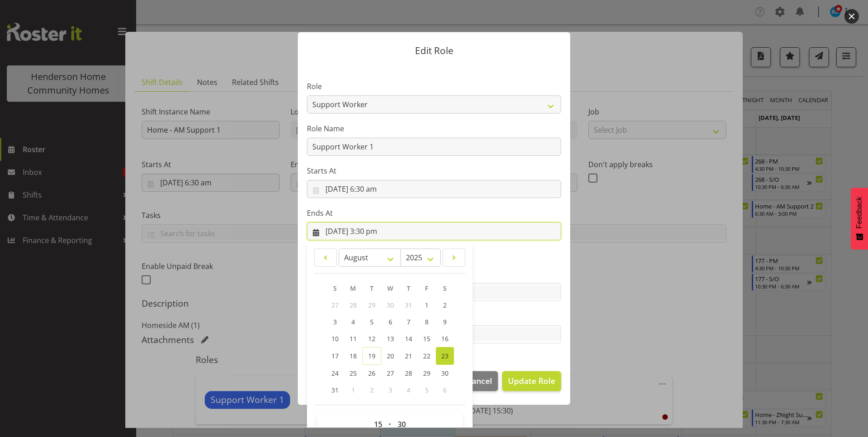  What do you see at coordinates (409, 356) in the screenshot?
I see `a: 21` at bounding box center [409, 356].